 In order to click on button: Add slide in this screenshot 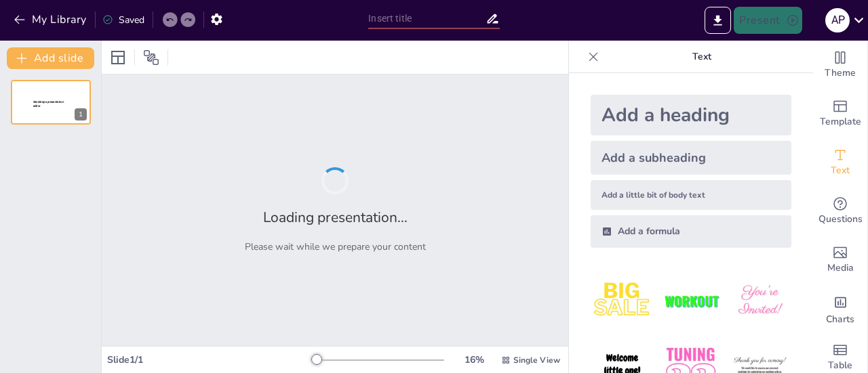, I will do `click(50, 58)`.